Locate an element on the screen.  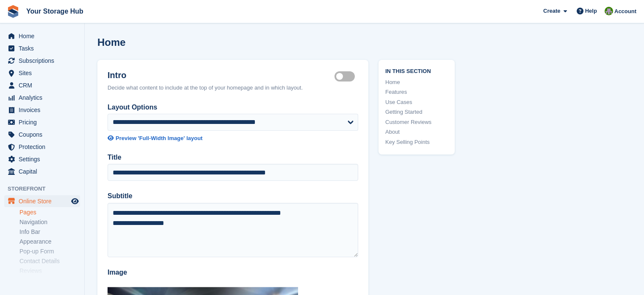
span: Capital is located at coordinates (44, 172).